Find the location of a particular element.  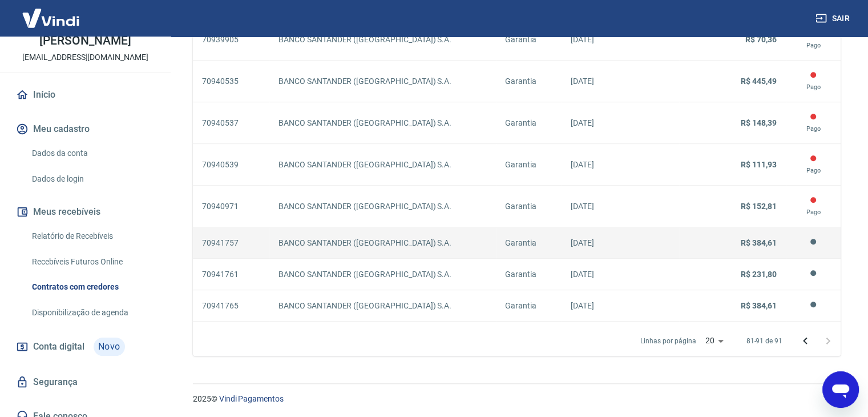

a: Contratos com credores is located at coordinates (92, 287).